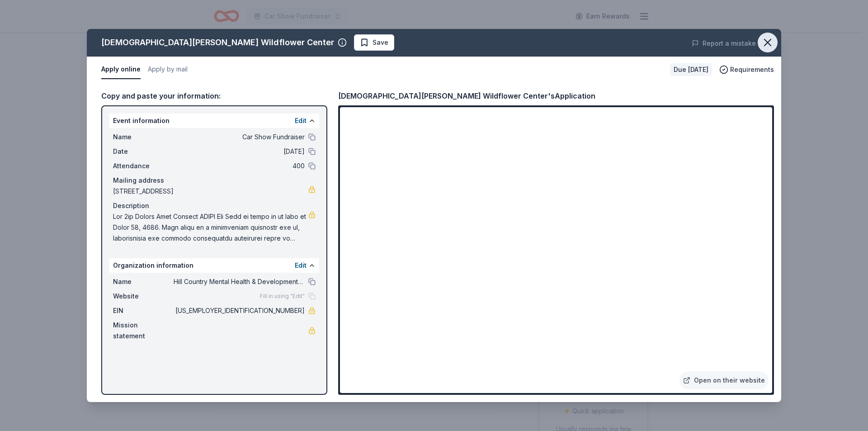 The image size is (868, 431). Describe the element at coordinates (239, 166) in the screenshot. I see `span: 400` at that location.